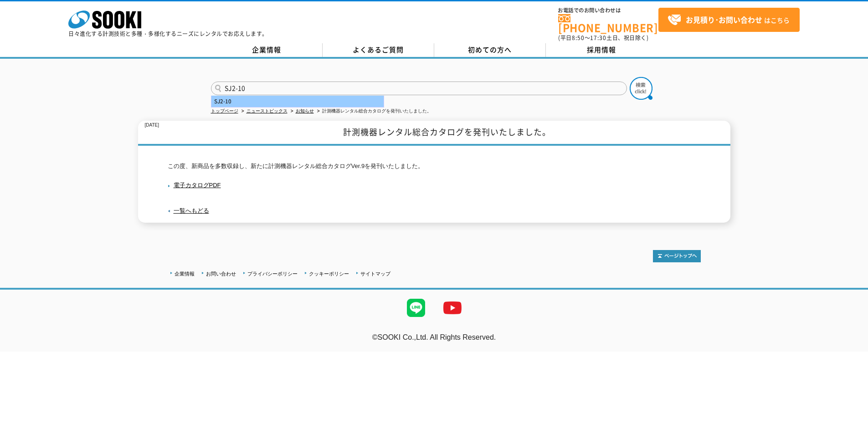 This screenshot has width=868, height=434. What do you see at coordinates (578, 38) in the screenshot?
I see `span: 8:50` at bounding box center [578, 38].